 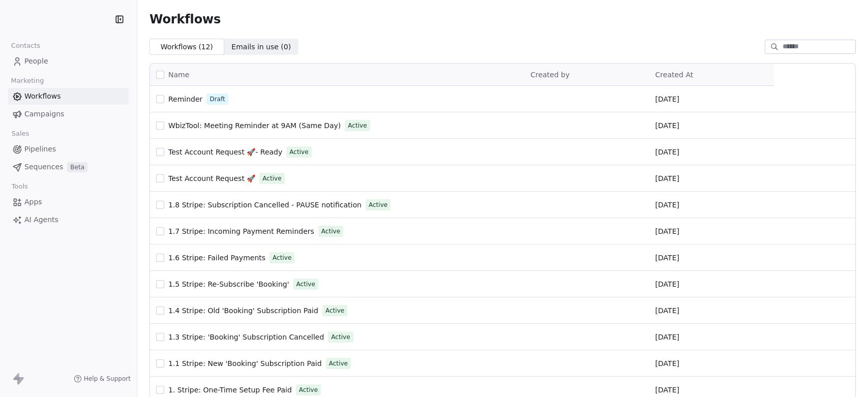 I want to click on span: Test Account Request 🚀, so click(x=212, y=179).